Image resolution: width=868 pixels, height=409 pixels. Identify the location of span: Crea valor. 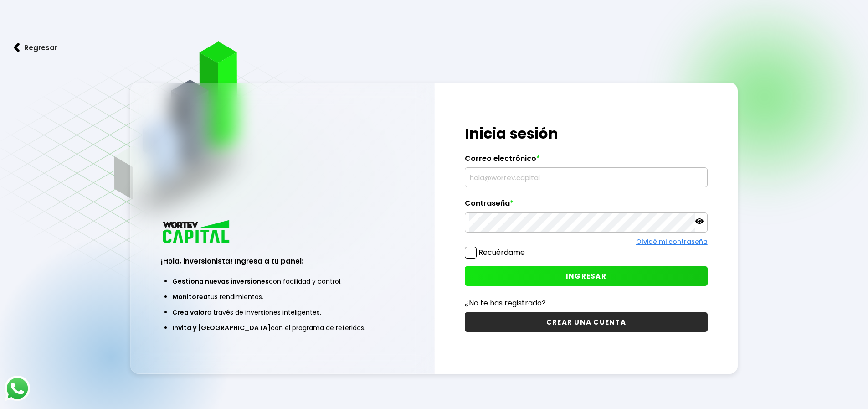
(190, 312).